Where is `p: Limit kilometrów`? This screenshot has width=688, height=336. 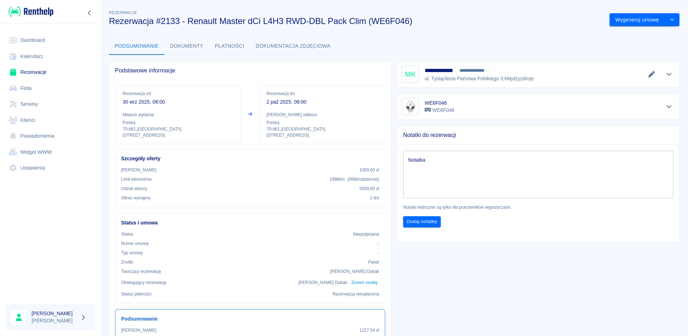 p: Limit kilometrów is located at coordinates (136, 179).